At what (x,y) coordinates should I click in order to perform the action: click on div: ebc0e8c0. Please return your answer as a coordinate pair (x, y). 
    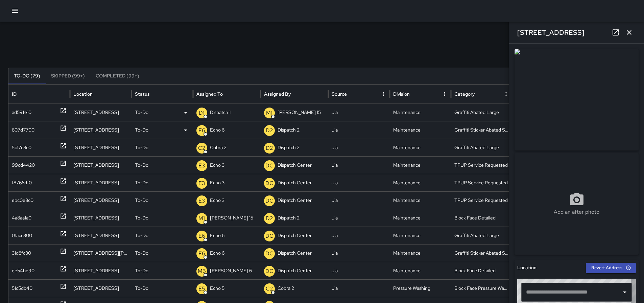
    Looking at the image, I should click on (23, 201).